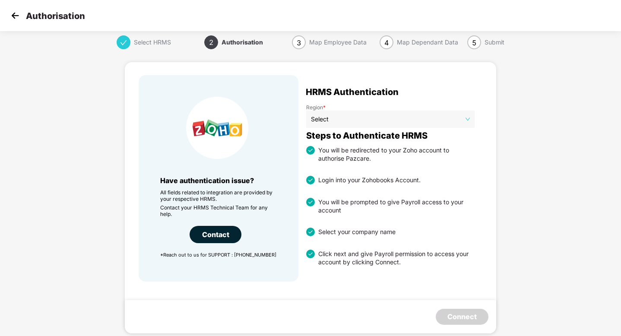 This screenshot has width=621, height=336. What do you see at coordinates (218, 196) in the screenshot?
I see `p: All fields related to integration are provided by your respective HRMS.` at bounding box center [218, 196].